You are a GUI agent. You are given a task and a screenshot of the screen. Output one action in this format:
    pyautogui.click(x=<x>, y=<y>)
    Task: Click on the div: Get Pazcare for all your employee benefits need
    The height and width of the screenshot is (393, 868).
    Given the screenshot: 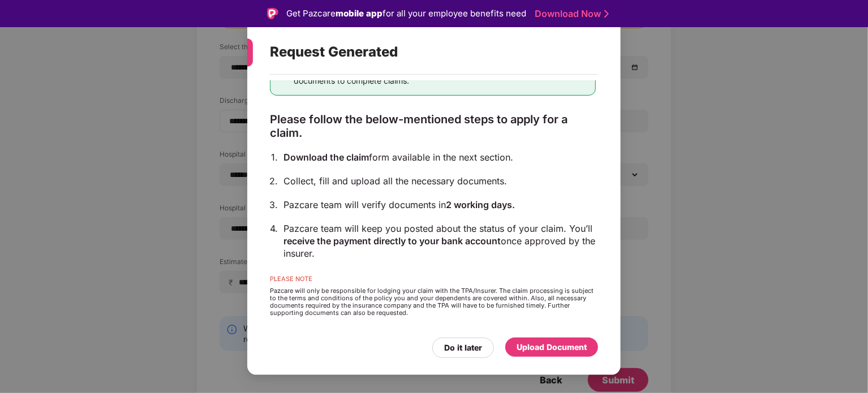 What is the action you would take?
    pyautogui.click(x=406, y=13)
    